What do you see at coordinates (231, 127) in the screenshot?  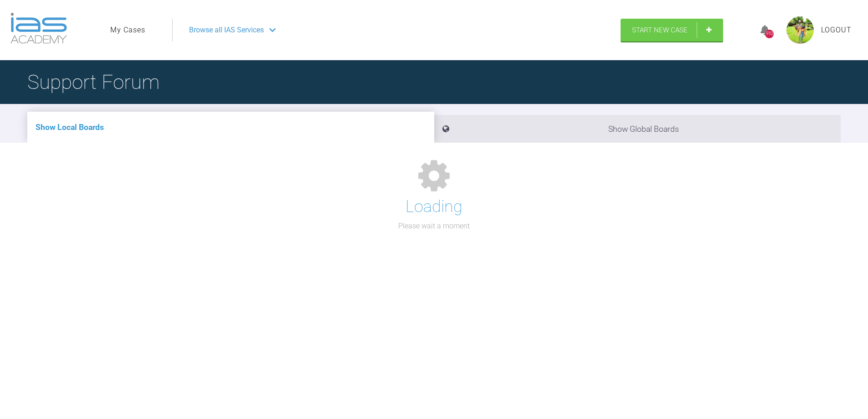 I see `li: Show Local Boards` at bounding box center [231, 127].